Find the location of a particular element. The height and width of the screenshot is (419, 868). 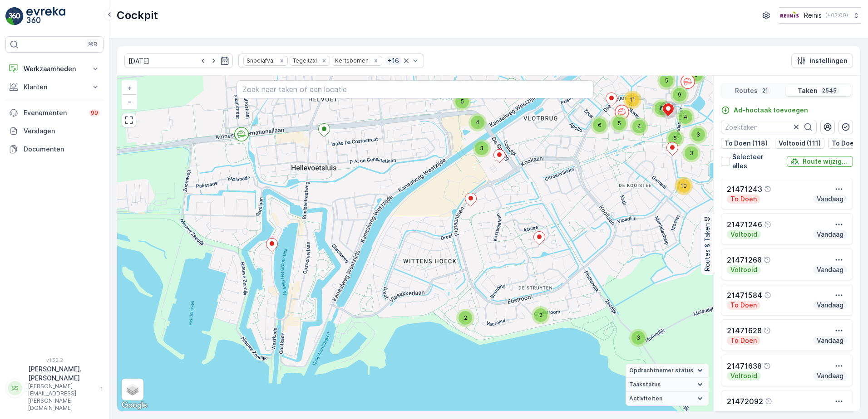

p: instellingen is located at coordinates (829, 61).